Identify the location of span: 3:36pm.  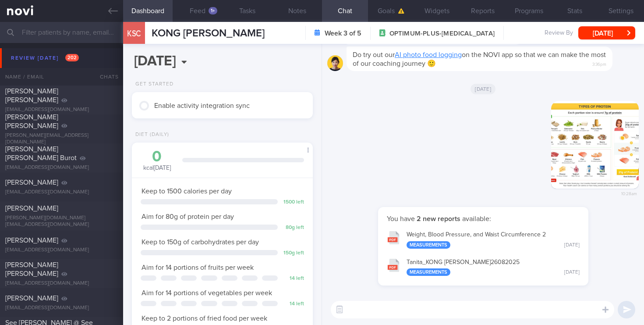
(599, 63).